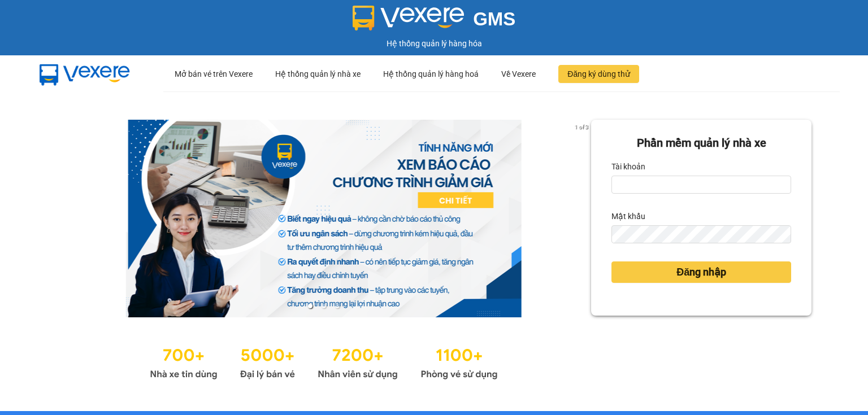 The height and width of the screenshot is (415, 868). What do you see at coordinates (324, 362) in the screenshot?
I see `img: Statistics.png` at bounding box center [324, 362].